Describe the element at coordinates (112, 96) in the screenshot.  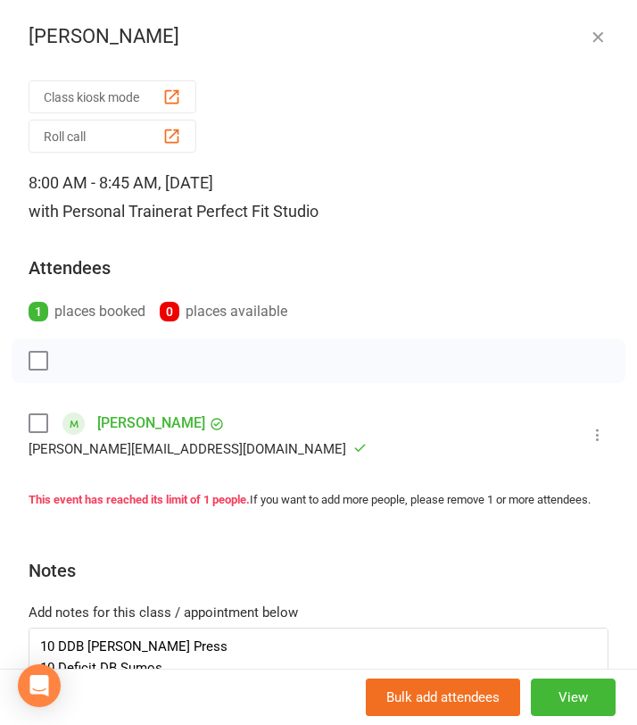
I see `button: Class kiosk mode` at that location.